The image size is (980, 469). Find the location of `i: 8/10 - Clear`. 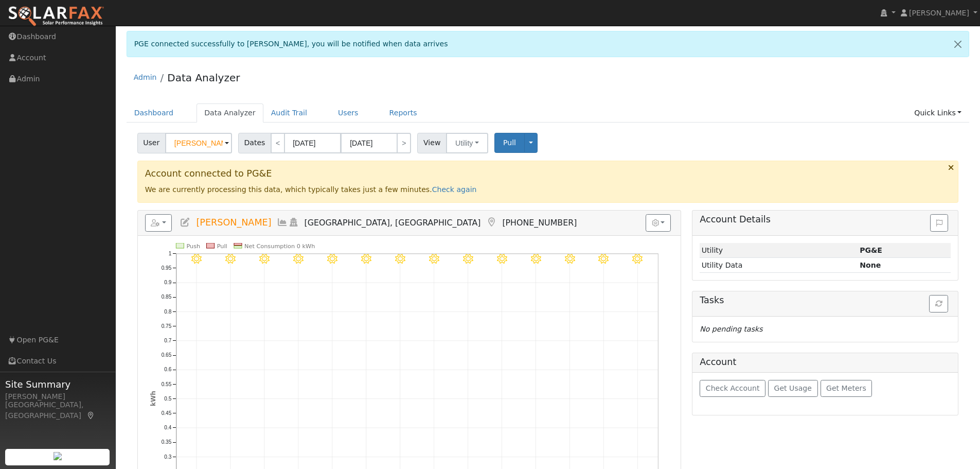

i: 8/10 - Clear is located at coordinates (366, 259).